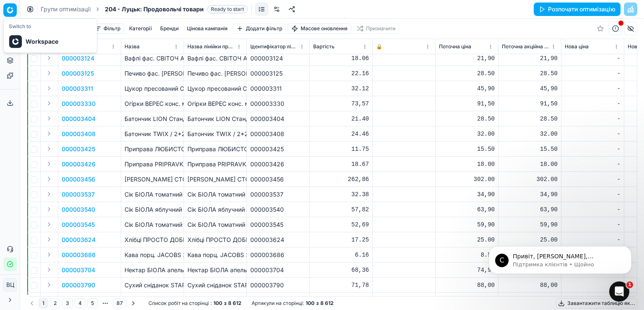 The height and width of the screenshot is (310, 644). Describe the element at coordinates (91, 36) in the screenshot. I see `p: Повідомлення від служби підтримки клієнтів, щойно надіслане` at that location.